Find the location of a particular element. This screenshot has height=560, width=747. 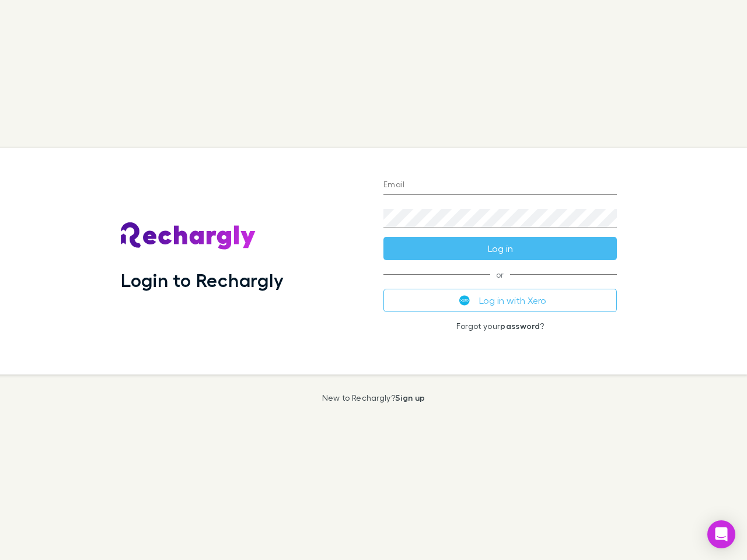

button: Log in is located at coordinates (500, 249).